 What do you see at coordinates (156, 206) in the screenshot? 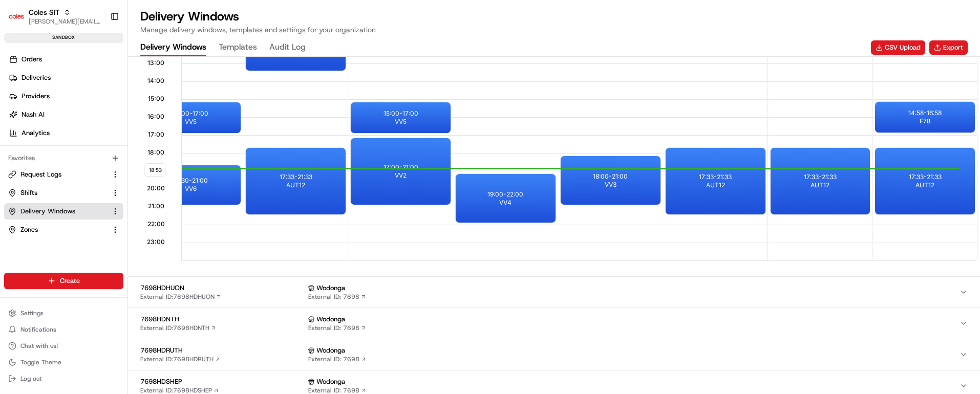
I see `span: 21:00` at bounding box center [156, 206].